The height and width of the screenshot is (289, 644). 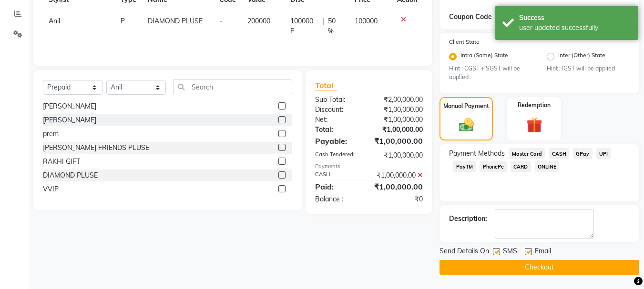 I want to click on label: Intra (Same) State, so click(x=484, y=57).